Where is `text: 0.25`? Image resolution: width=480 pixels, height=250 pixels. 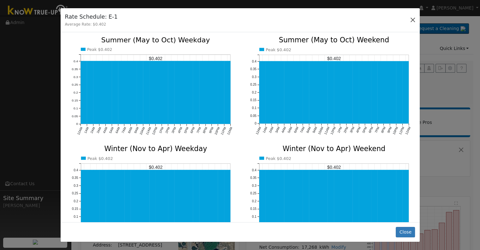
text: 0.25 is located at coordinates (254, 85).